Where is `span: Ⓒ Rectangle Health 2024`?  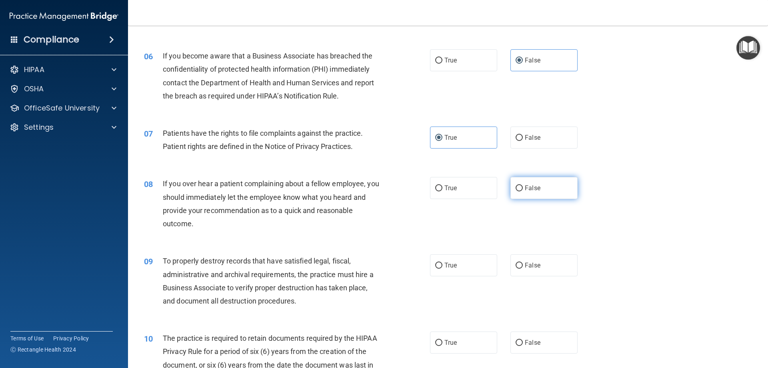 span: Ⓒ Rectangle Health 2024 is located at coordinates (43, 349).